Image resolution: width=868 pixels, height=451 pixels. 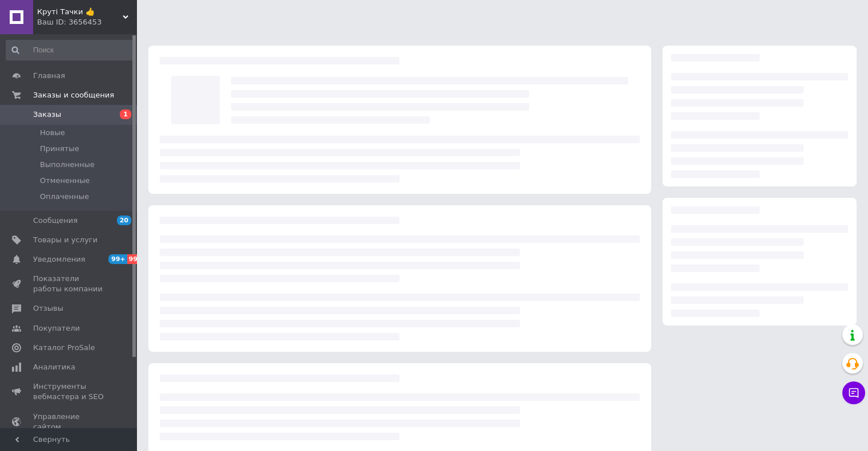 What do you see at coordinates (69, 422) in the screenshot?
I see `span: Управление сайтом` at bounding box center [69, 422].